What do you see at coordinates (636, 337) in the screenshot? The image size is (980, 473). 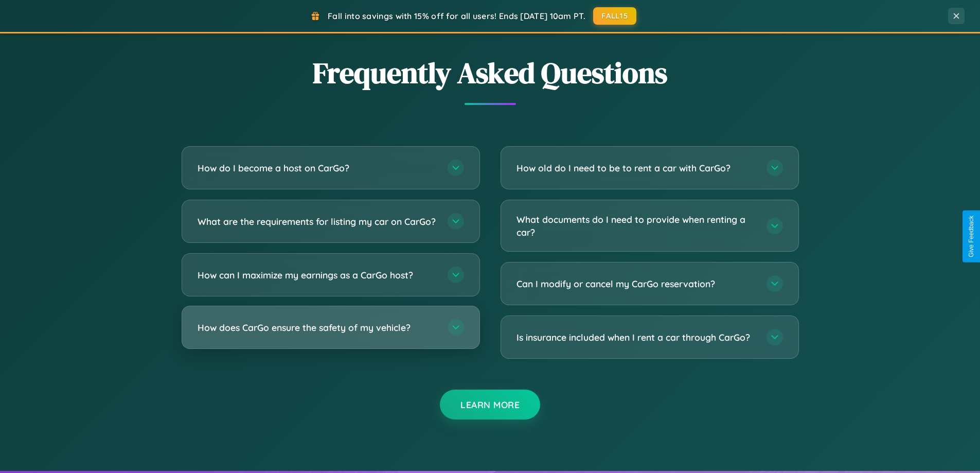 I see `h3: Is insurance included when I rent a car through CarGo?` at bounding box center [636, 337].